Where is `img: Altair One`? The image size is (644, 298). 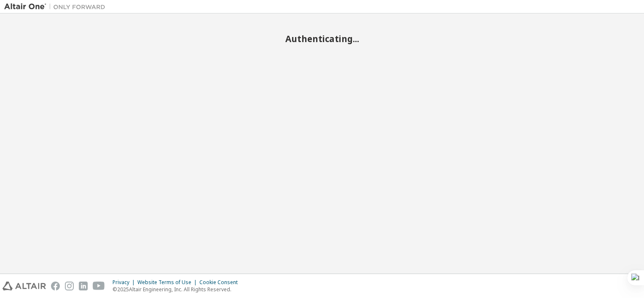
img: Altair One is located at coordinates (57, 7).